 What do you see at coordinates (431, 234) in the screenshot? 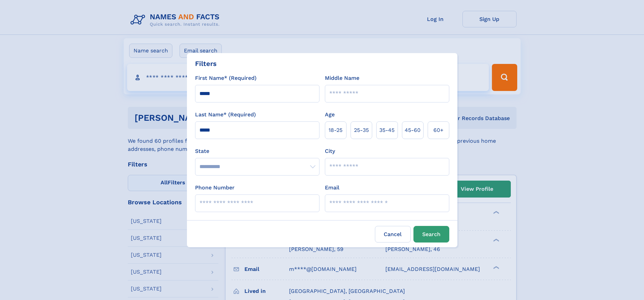
I see `button: Search` at bounding box center [431, 234].